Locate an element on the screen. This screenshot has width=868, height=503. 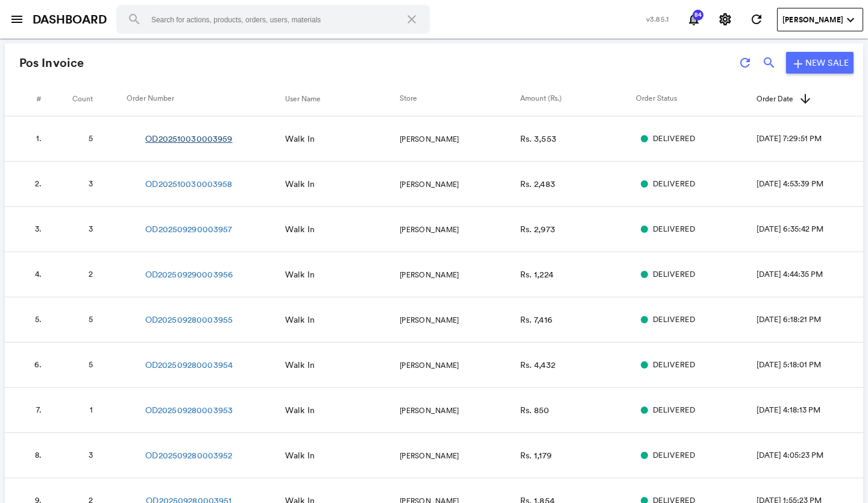
button: open sidebar is located at coordinates (17, 20).